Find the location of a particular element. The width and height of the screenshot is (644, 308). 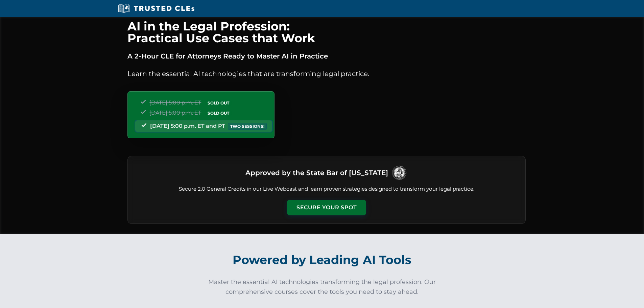

img: Trusted CLEs is located at coordinates (156, 9).